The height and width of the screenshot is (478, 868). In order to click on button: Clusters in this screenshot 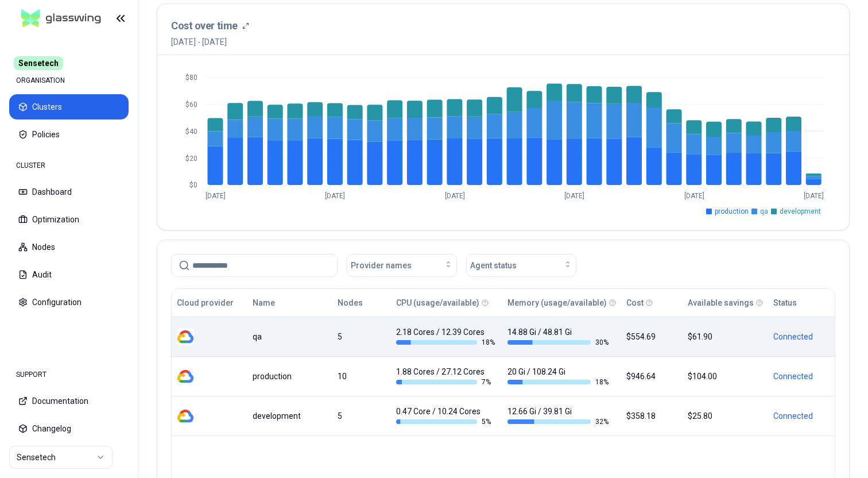, I will do `click(69, 107)`.